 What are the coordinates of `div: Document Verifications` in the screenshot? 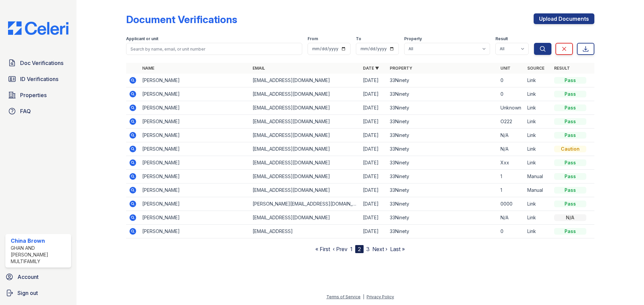 It's located at (181, 20).